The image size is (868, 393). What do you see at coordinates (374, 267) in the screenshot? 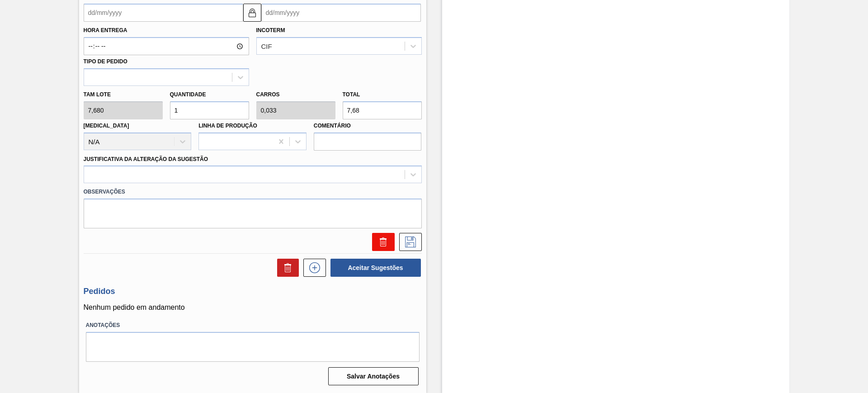
I see `div: Aceitar Sugestões` at bounding box center [374, 267].